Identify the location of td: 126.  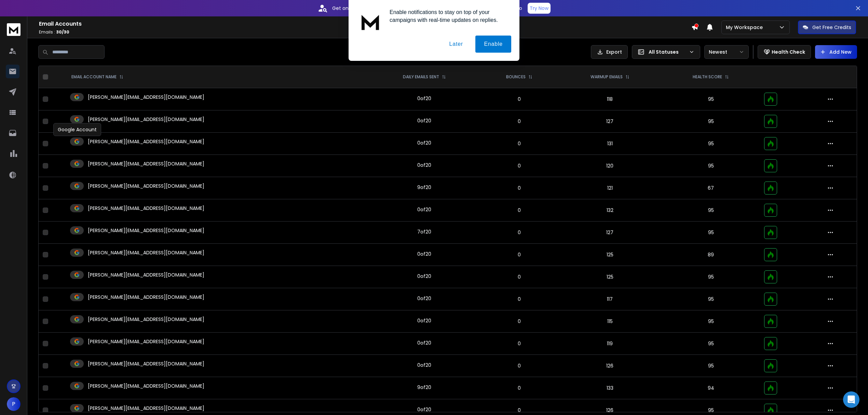
(610, 366).